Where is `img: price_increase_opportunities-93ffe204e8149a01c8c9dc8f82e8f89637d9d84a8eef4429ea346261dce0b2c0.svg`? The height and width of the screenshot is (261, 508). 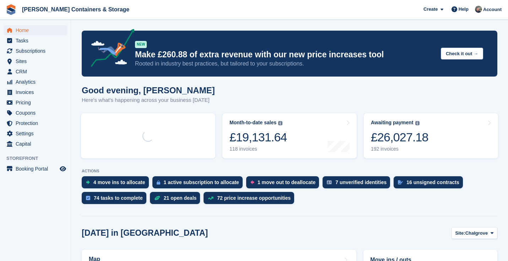
img: price_increase_opportunities-93ffe204e8149a01c8c9dc8f82e8f89637d9d84a8eef4429ea346261dce0b2c0.svg is located at coordinates (211, 198).